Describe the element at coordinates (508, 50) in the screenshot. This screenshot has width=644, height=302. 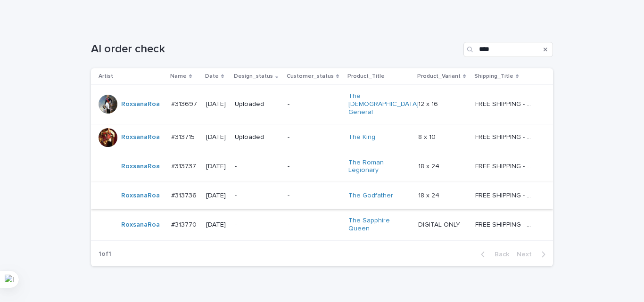
I see `input: Search` at that location.